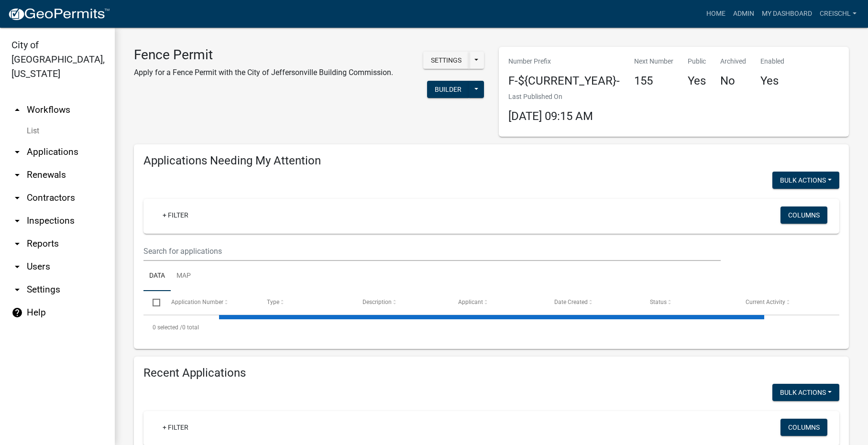  I want to click on datatable-header-cell: Type, so click(306, 303).